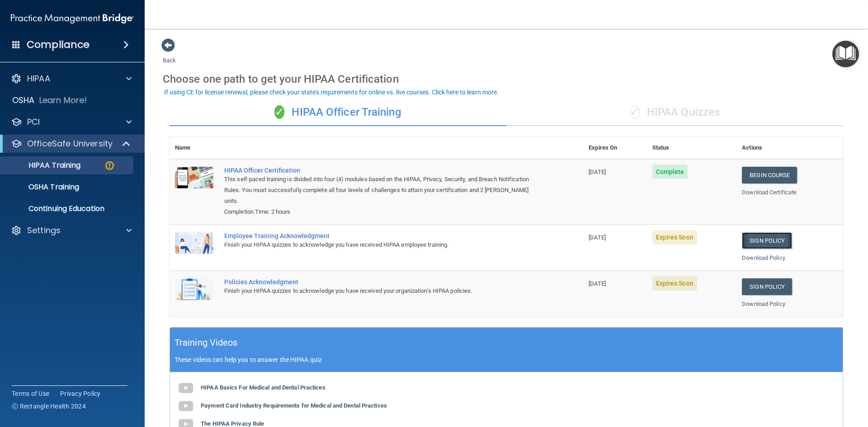 The height and width of the screenshot is (427, 868). Describe the element at coordinates (332, 92) in the screenshot. I see `button: If using CE for license renewal, please check your state's requirements for online vs. live cours...` at that location.